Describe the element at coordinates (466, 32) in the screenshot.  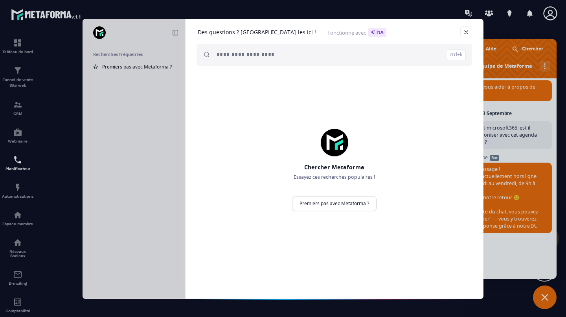
I see `a: Fermer` at that location.